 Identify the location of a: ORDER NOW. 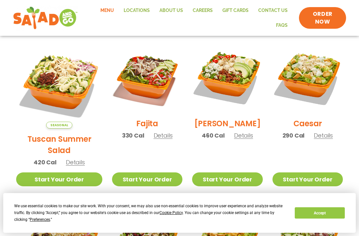
(322, 18).